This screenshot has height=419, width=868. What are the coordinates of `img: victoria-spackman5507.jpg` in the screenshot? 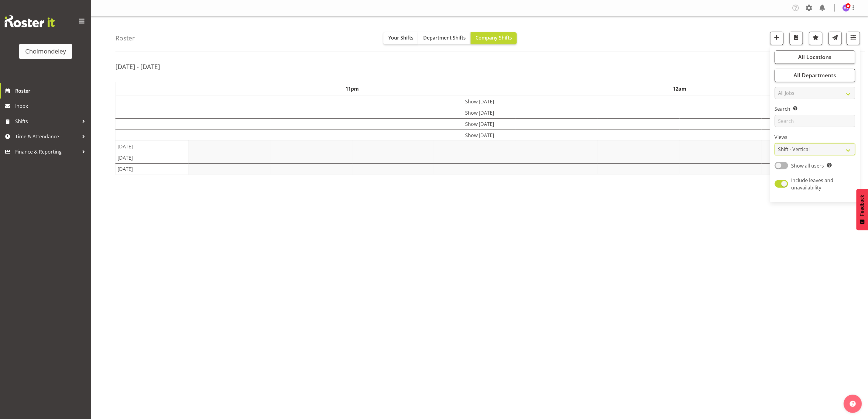 It's located at (846, 8).